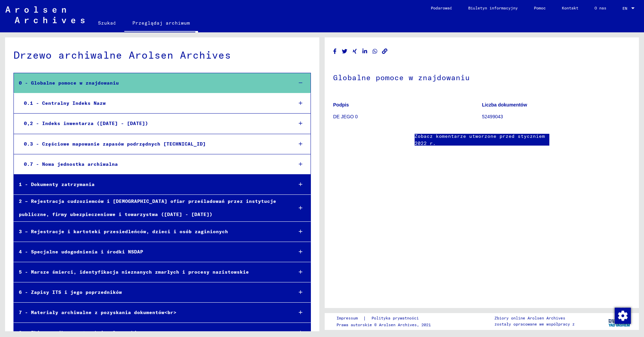 This screenshot has width=644, height=337. What do you see at coordinates (396, 318) in the screenshot?
I see `a: Polityka prywatności` at bounding box center [396, 318].